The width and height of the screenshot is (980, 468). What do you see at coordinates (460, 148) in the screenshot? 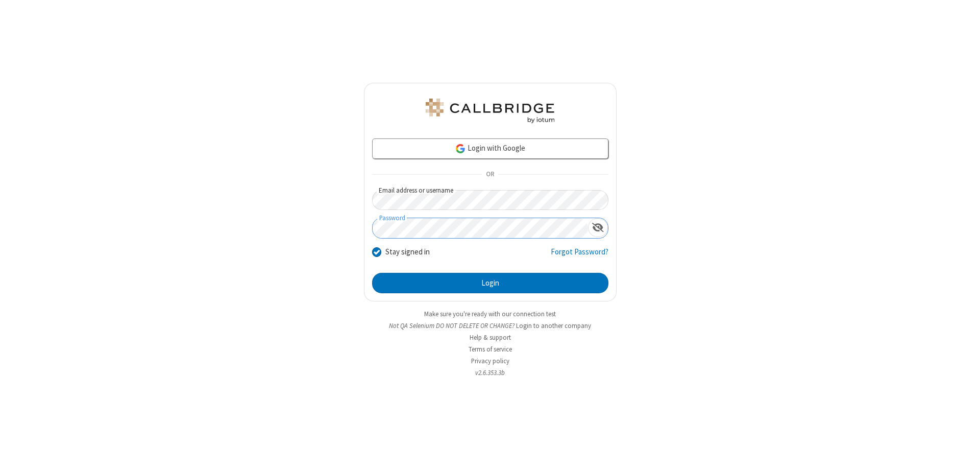
I see `img: google-icon.png` at bounding box center [460, 148].